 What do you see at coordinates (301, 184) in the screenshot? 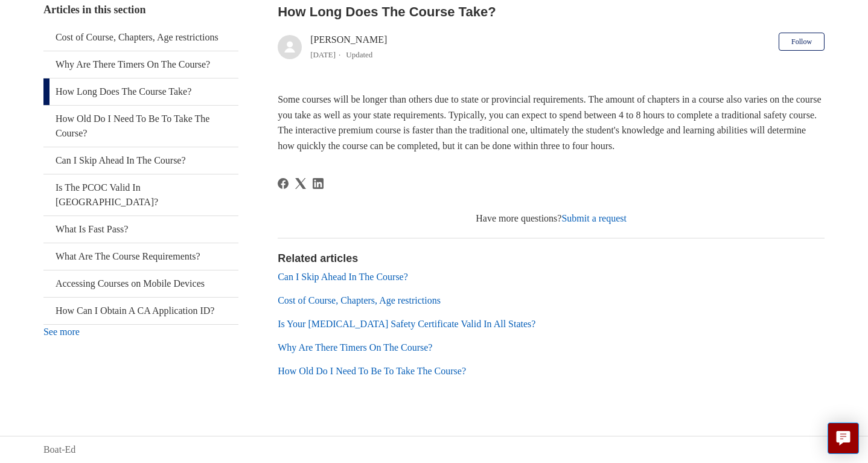
I see `a: X Corp` at bounding box center [301, 184].